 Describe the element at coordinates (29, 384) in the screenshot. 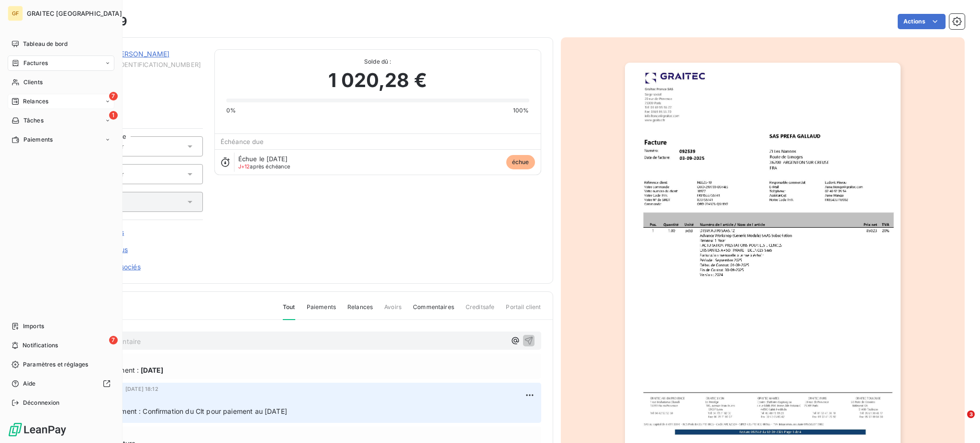

I see `span: Aide` at that location.